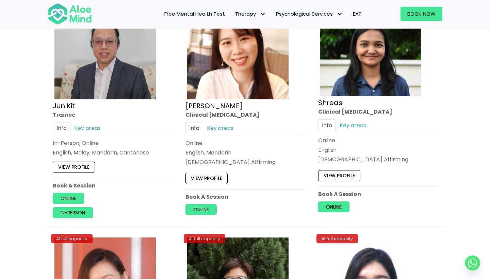  What do you see at coordinates (330, 103) in the screenshot?
I see `a: Shreas` at bounding box center [330, 103].